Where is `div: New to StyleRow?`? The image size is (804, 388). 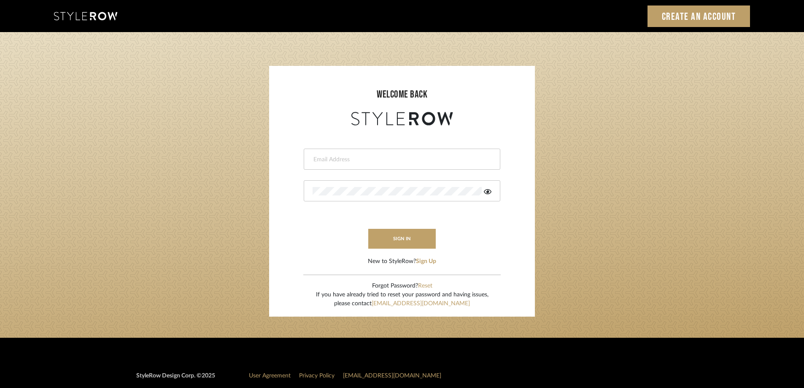
div: New to StyleRow? is located at coordinates (402, 261).